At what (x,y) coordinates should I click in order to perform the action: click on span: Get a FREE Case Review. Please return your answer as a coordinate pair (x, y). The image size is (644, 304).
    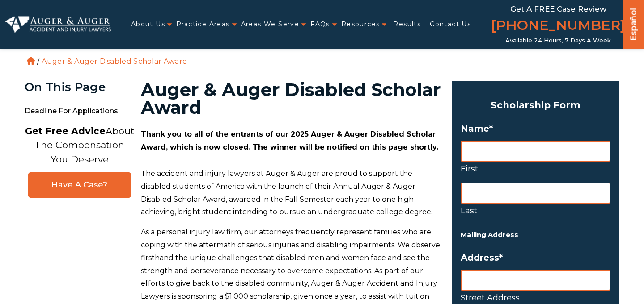
    Looking at the image, I should click on (558, 9).